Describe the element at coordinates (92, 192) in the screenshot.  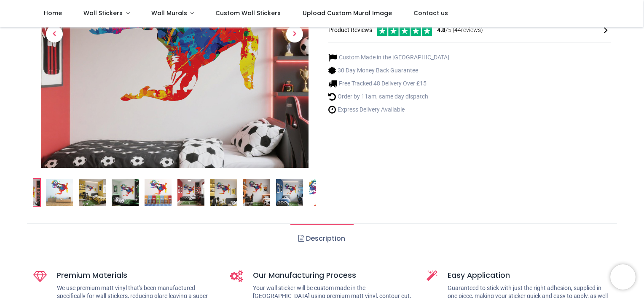
I see `img: WS-51284-03` at that location.